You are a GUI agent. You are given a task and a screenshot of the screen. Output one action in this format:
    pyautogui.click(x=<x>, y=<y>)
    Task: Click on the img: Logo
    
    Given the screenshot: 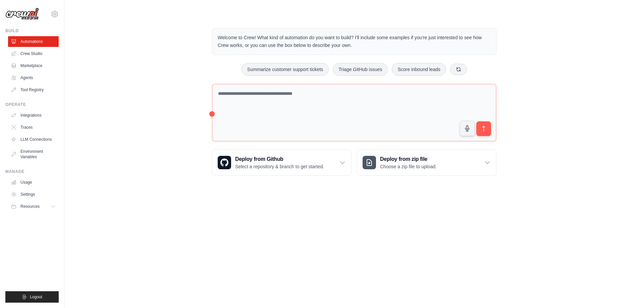 What is the action you would take?
    pyautogui.click(x=22, y=14)
    